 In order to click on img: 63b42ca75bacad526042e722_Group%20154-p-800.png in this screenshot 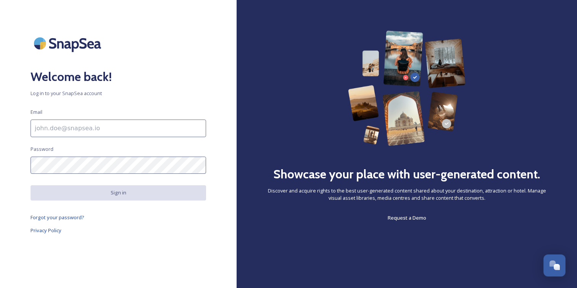, I will do `click(407, 88)`.